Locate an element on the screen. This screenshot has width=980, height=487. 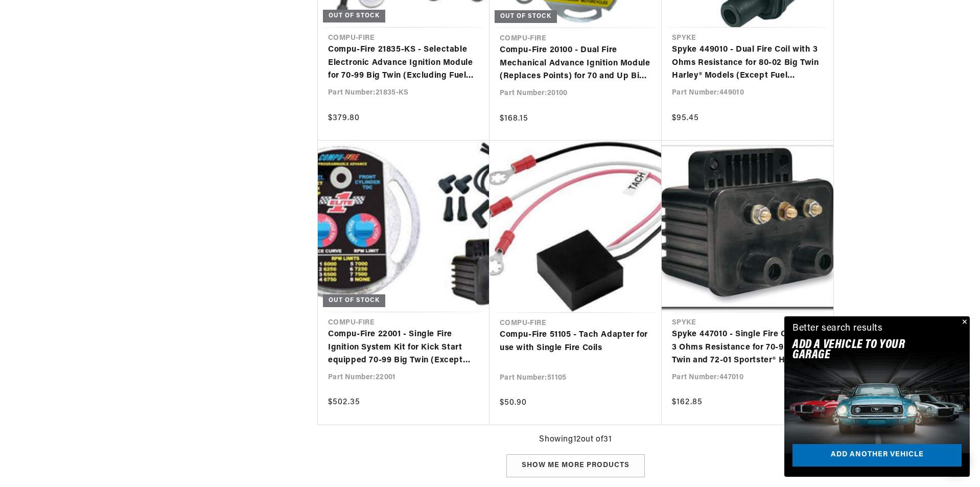
a: Compu-Fire 20100 - Dual Fire Mechanical Advance Ignition Module (Replaces Points) for 70 and Up B... is located at coordinates (576, 63).